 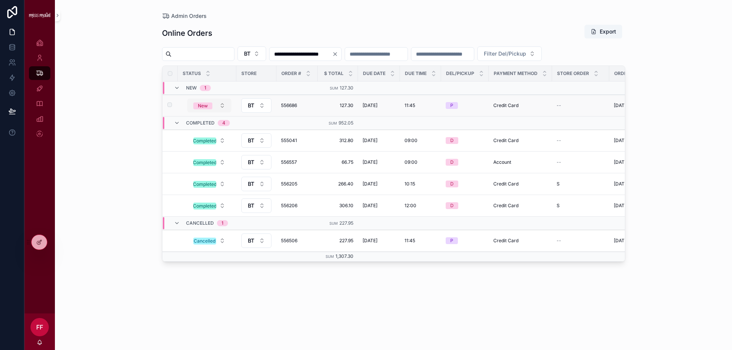 What do you see at coordinates (291, 74) in the screenshot?
I see `span: Order #` at bounding box center [291, 74].